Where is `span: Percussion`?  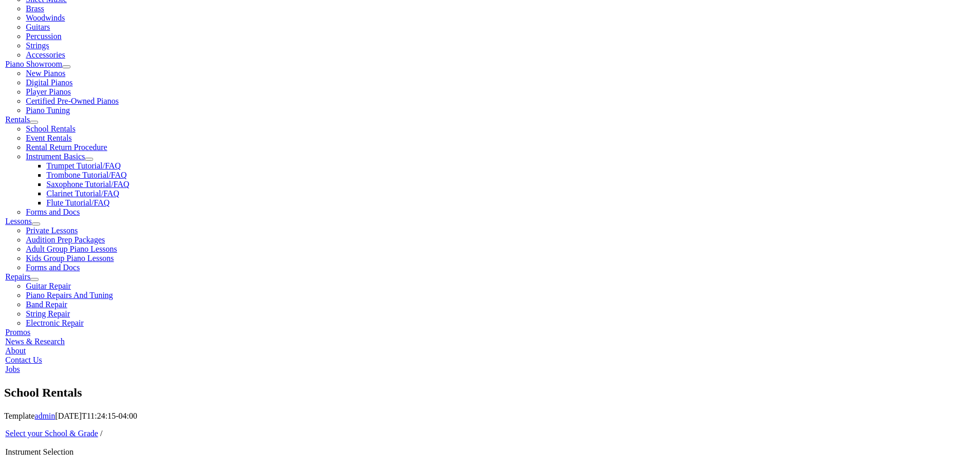 span: Percussion is located at coordinates (43, 36).